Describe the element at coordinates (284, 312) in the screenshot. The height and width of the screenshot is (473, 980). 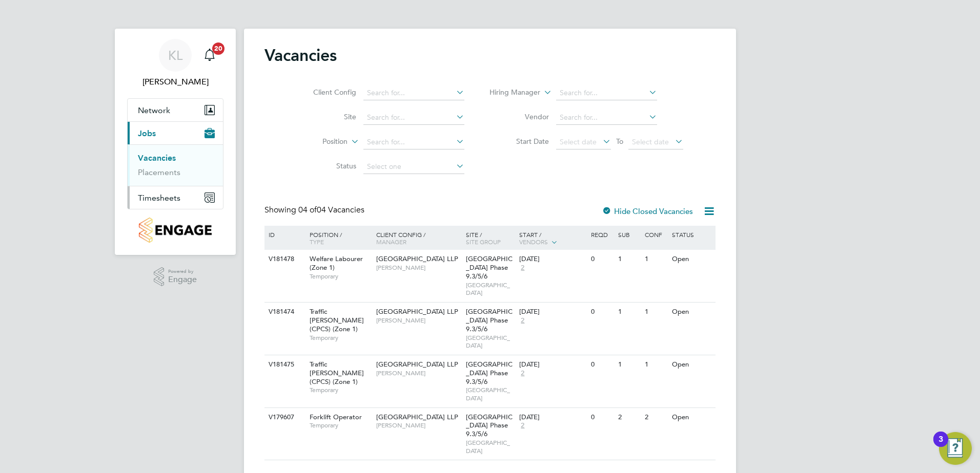
I see `div: V181474` at that location.